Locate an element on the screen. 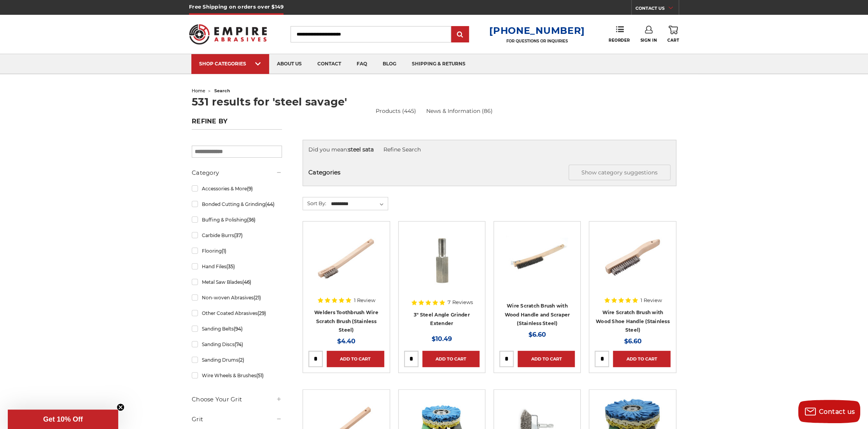 Image resolution: width=868 pixels, height=429 pixels. span: 7 Reviews is located at coordinates (460, 302).